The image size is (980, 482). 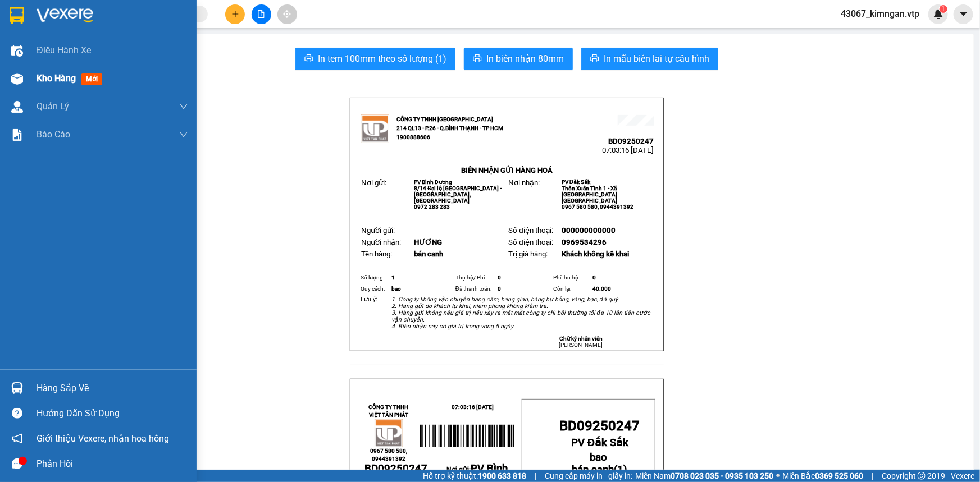 I want to click on button: printerIn mẫu biên lai tự cấu hình, so click(x=649, y=59).